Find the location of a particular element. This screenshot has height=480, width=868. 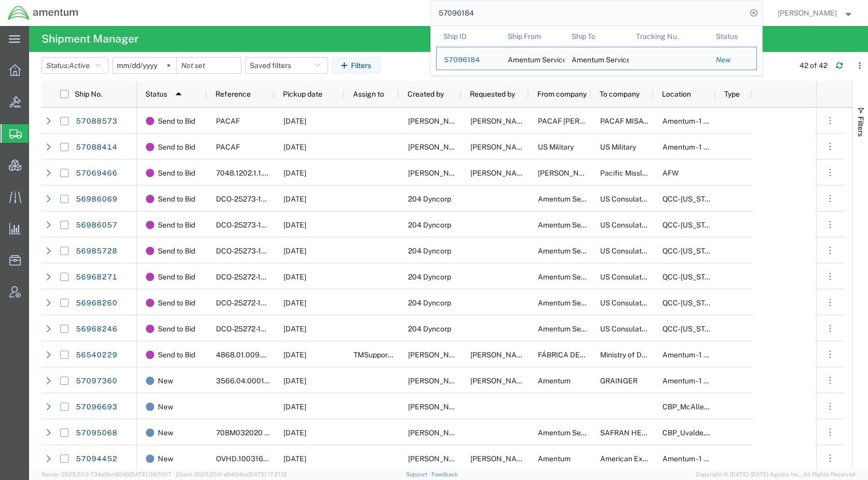

span: Type is located at coordinates (732, 94).